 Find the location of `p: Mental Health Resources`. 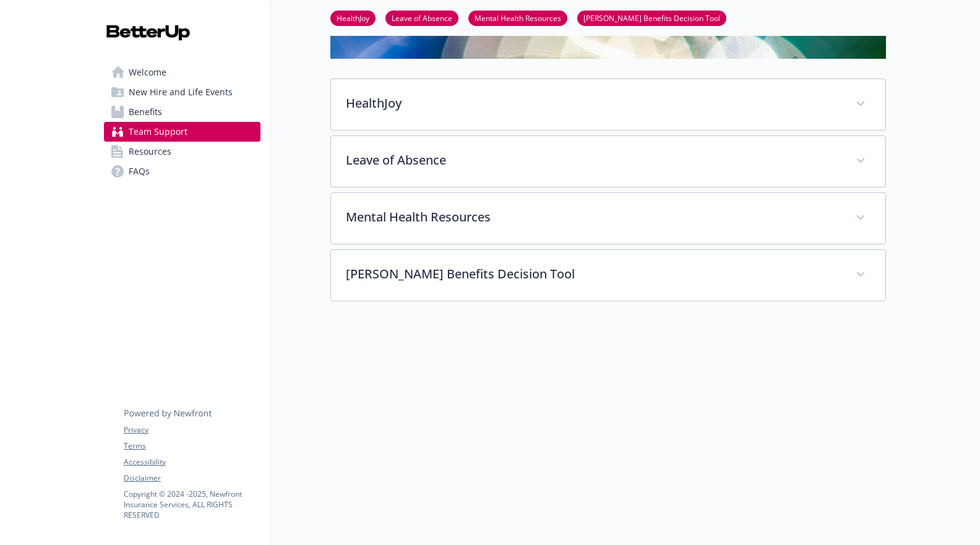

p: Mental Health Resources is located at coordinates (594, 217).